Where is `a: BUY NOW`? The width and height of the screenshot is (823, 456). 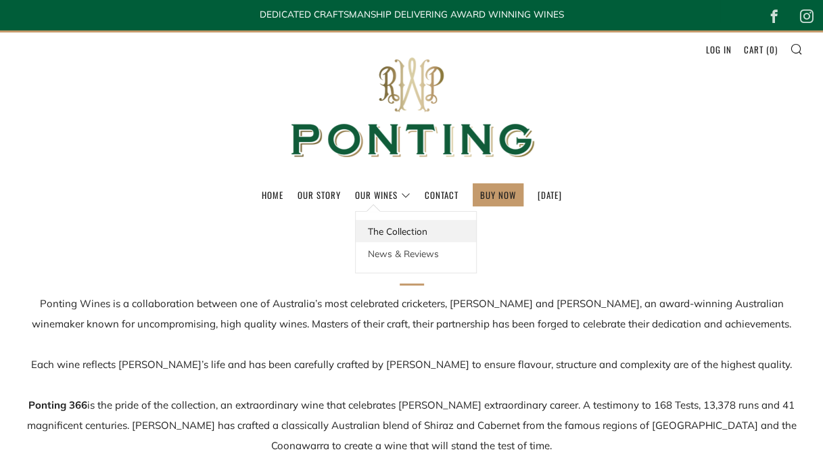
a: BUY NOW is located at coordinates (498, 195).